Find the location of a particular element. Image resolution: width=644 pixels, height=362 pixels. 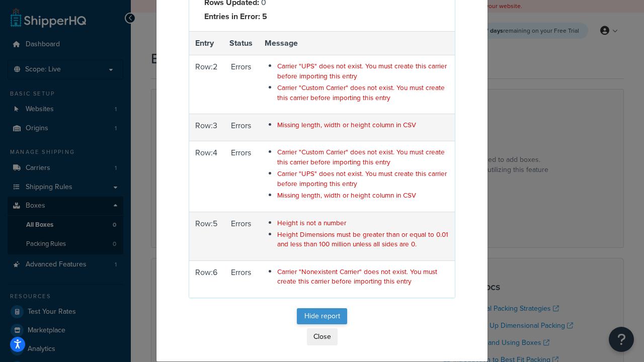

th: Message is located at coordinates (357, 43).